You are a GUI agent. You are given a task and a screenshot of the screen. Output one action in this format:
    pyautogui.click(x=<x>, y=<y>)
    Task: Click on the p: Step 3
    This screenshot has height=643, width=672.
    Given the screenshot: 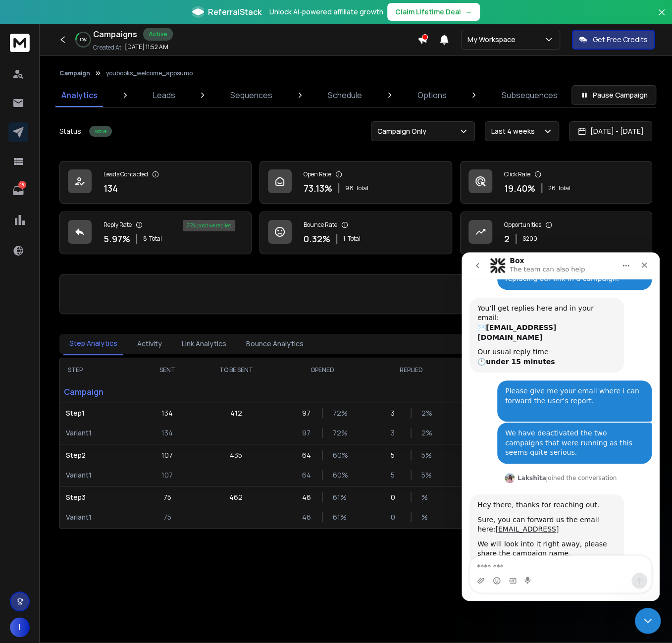 What is the action you would take?
    pyautogui.click(x=100, y=497)
    